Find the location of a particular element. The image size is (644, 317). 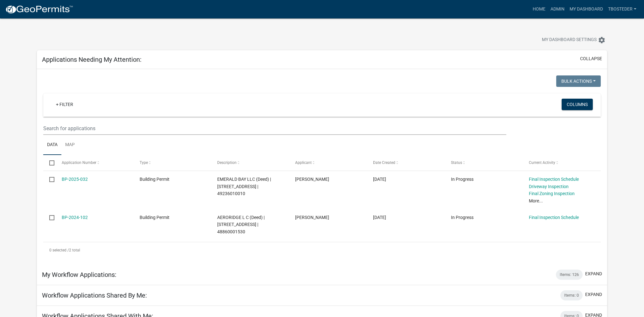

a: Home is located at coordinates (539, 9).